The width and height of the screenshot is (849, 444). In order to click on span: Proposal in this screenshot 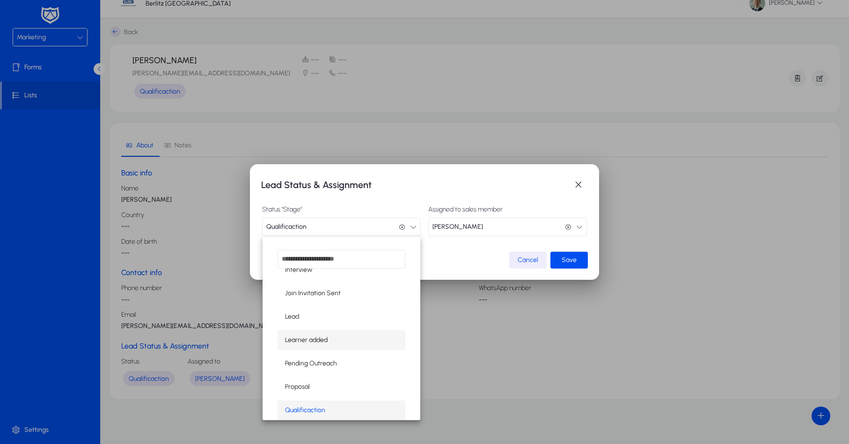, I will do `click(297, 387)`.